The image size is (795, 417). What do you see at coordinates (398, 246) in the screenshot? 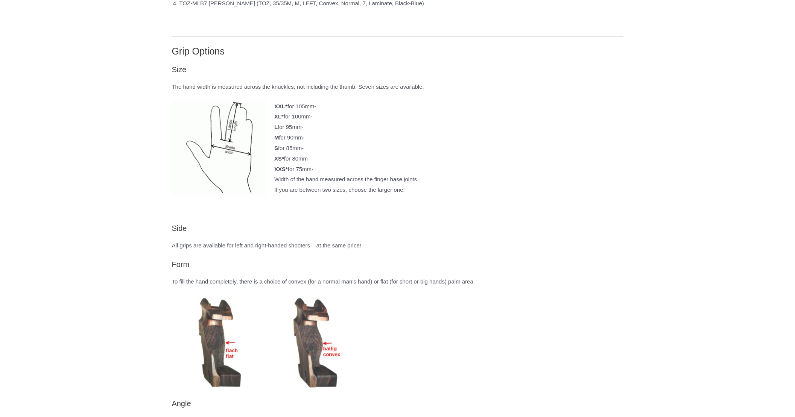
I see `p: All grips are available for left and right-handed shooters – at the same price!` at bounding box center [398, 246].